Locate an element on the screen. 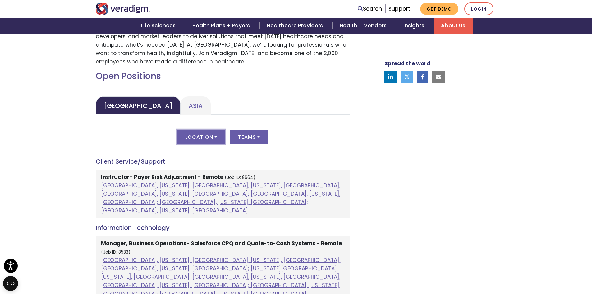 The height and width of the screenshot is (294, 592). strong: Instructor- Payer Risk Adjustment - Remote is located at coordinates (162, 177).